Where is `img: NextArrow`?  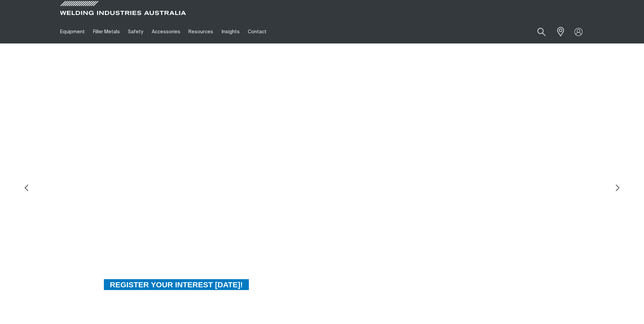 img: NextArrow is located at coordinates (617, 188).